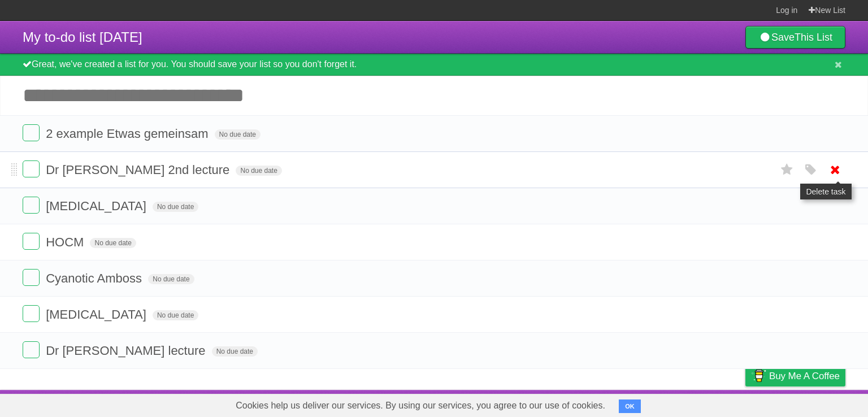  What do you see at coordinates (813, 38) in the screenshot?
I see `b: This List` at bounding box center [813, 38].